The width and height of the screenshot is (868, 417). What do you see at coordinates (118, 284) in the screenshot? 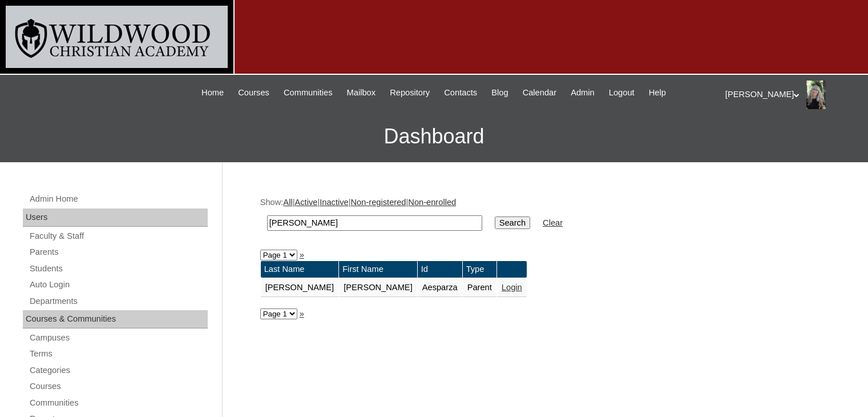
I see `a: Auto Login` at bounding box center [118, 284].